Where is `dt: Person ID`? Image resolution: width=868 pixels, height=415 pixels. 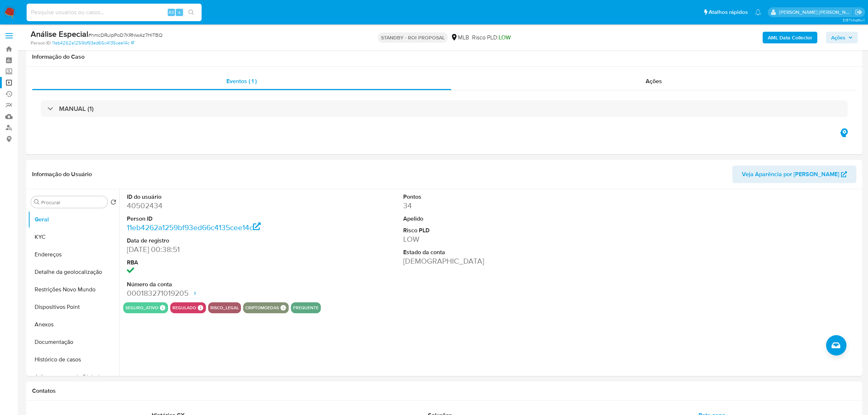
dt: Person ID is located at coordinates (215, 219).